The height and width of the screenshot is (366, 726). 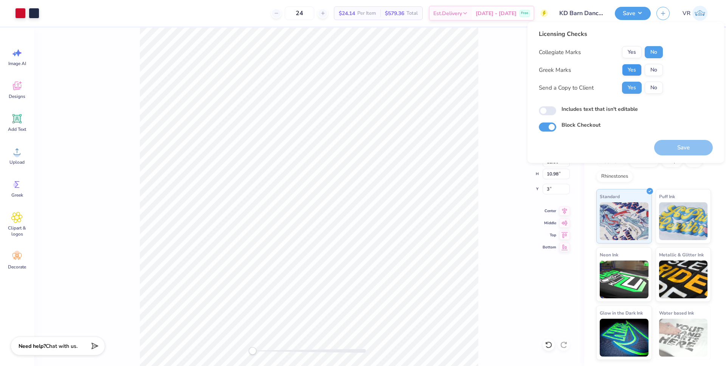 I want to click on span: Upload, so click(x=17, y=162).